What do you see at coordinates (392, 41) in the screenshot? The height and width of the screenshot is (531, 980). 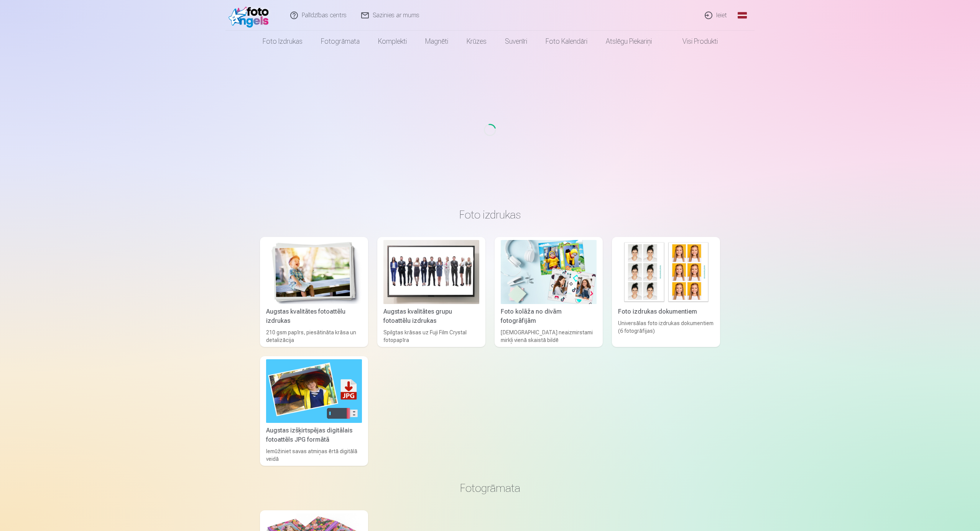 I see `a: Komplekti` at bounding box center [392, 41].